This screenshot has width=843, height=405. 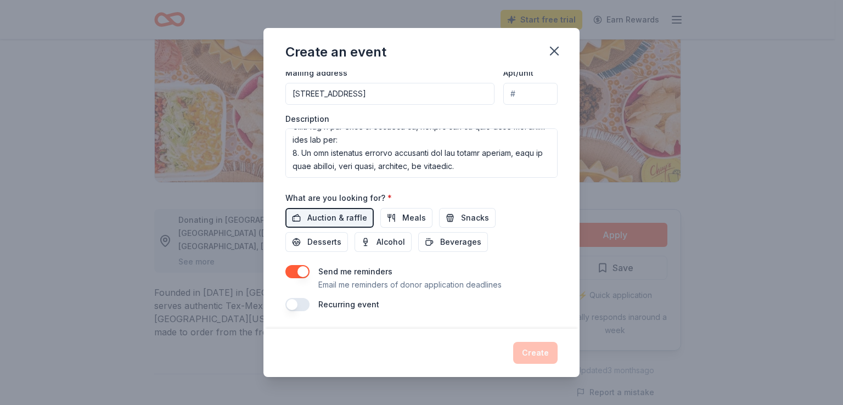 I want to click on button: Snacks, so click(x=467, y=218).